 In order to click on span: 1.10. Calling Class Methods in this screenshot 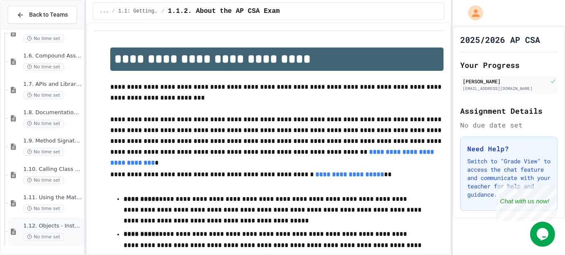, I will do `click(52, 169)`.